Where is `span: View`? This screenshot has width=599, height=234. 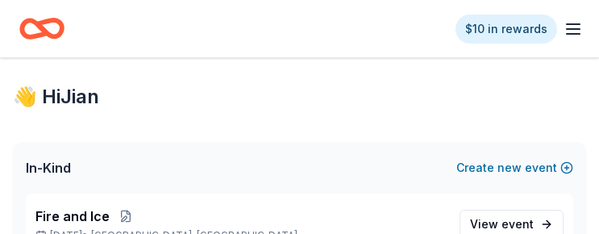
span: View is located at coordinates (502, 224).